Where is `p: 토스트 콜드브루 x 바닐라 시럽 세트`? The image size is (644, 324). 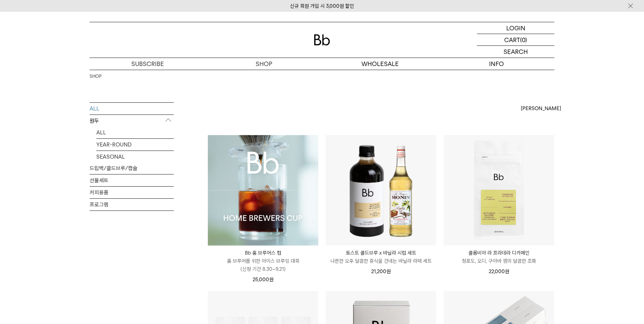 p: 토스트 콜드브루 x 바닐라 시럽 세트 is located at coordinates (381, 253).